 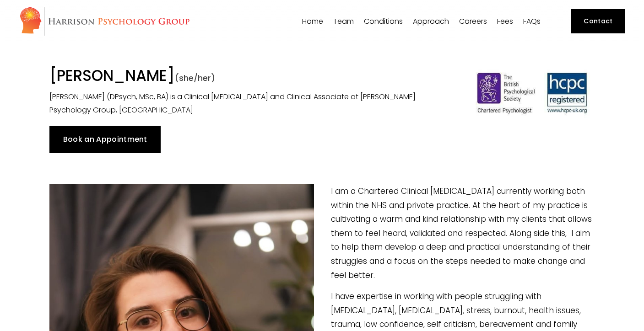 What do you see at coordinates (383, 22) in the screenshot?
I see `span: Conditions` at bounding box center [383, 22].